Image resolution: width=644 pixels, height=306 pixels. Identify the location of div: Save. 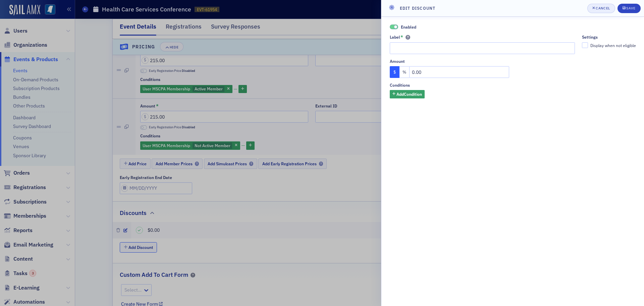
(631, 8).